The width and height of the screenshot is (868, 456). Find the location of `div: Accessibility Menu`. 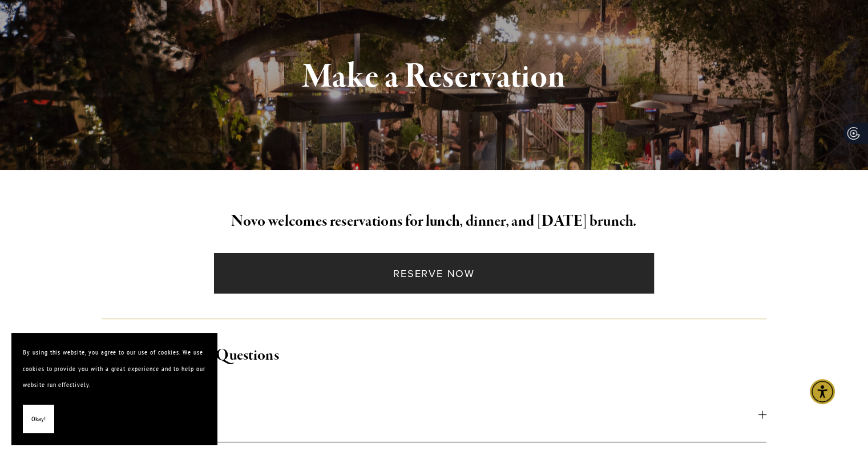

div: Accessibility Menu is located at coordinates (822, 392).